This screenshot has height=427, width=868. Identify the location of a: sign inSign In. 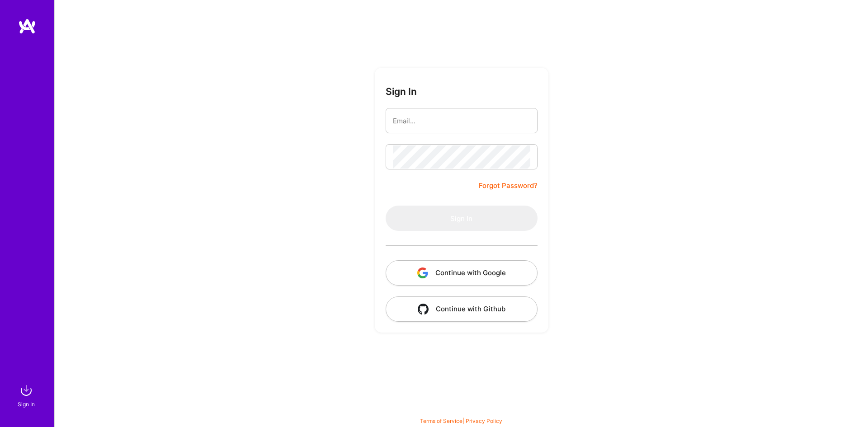
(27, 395).